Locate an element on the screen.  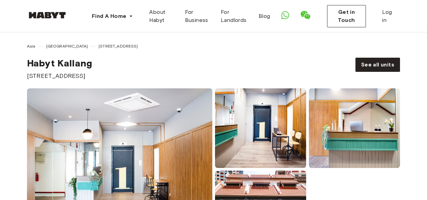
button: Find A Home is located at coordinates (112, 16).